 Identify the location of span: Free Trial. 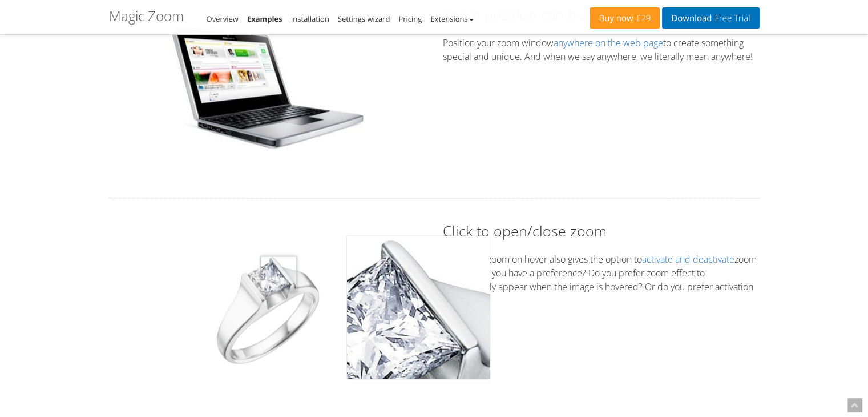
(730, 18).